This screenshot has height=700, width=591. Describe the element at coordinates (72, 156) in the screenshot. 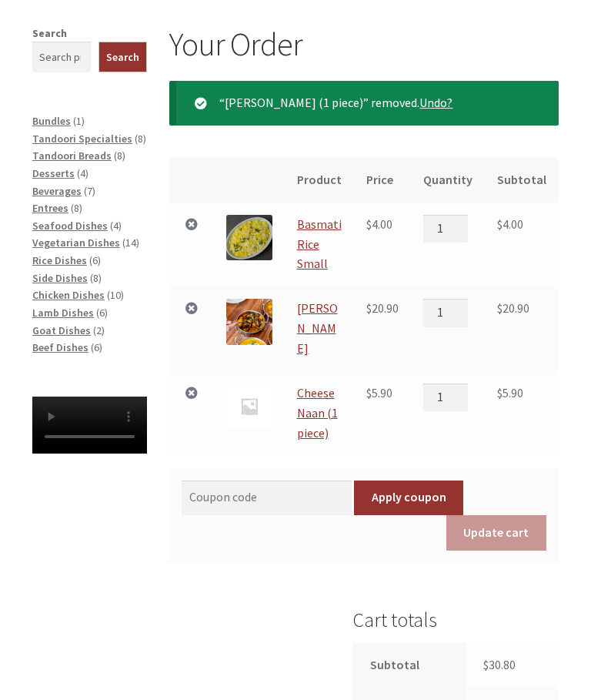

I see `span: Tandoori Breads` at that location.